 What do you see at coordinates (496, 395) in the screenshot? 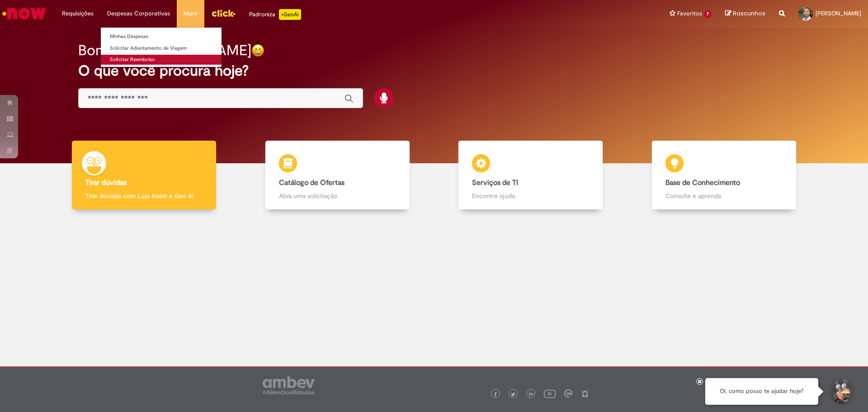
I see `img: logo_footer_facebook.png` at bounding box center [496, 395].